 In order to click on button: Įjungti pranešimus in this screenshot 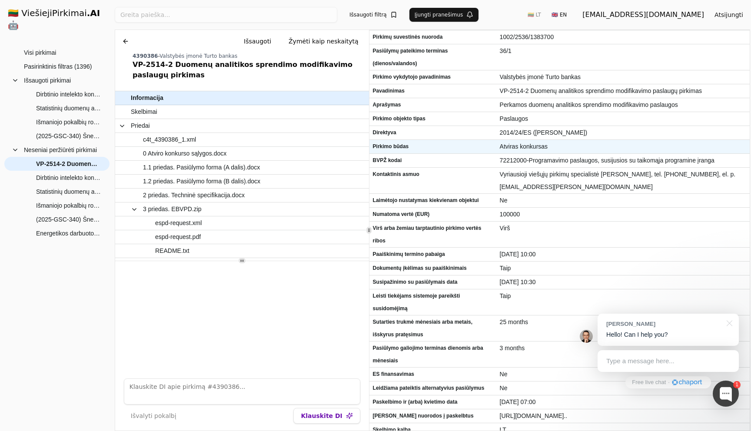, I will do `click(444, 15)`.